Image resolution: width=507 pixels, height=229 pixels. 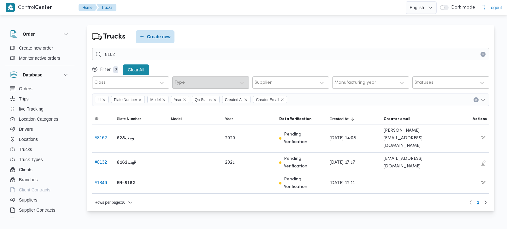 What do you see at coordinates (39, 58) in the screenshot?
I see `span: Monitor active orders` at bounding box center [39, 58].